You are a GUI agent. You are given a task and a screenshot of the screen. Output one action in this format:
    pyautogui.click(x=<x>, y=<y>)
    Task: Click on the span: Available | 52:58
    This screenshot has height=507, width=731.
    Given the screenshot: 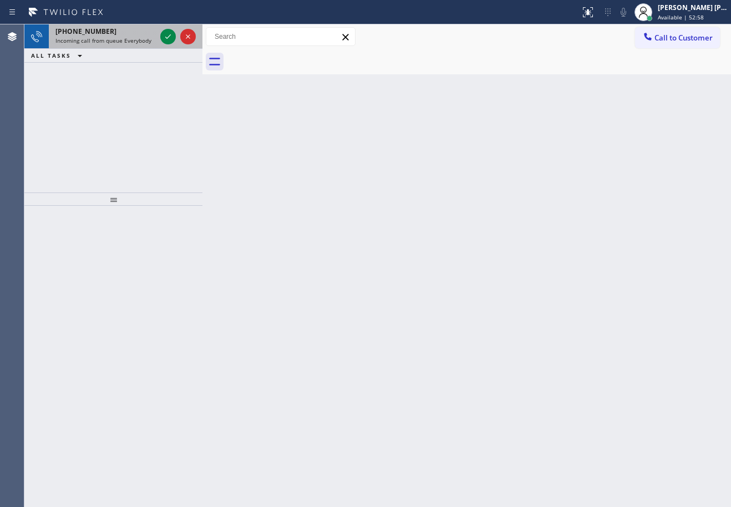 What is the action you would take?
    pyautogui.click(x=680, y=17)
    